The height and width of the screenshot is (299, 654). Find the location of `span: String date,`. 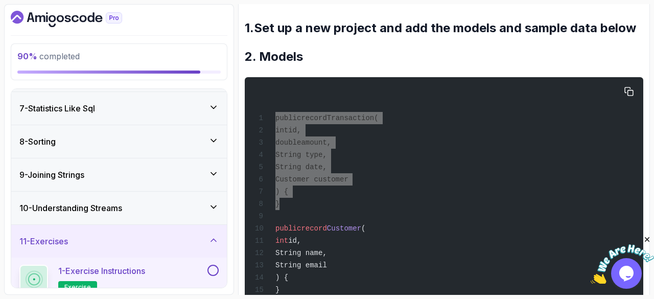

span: String date, is located at coordinates (301, 167).